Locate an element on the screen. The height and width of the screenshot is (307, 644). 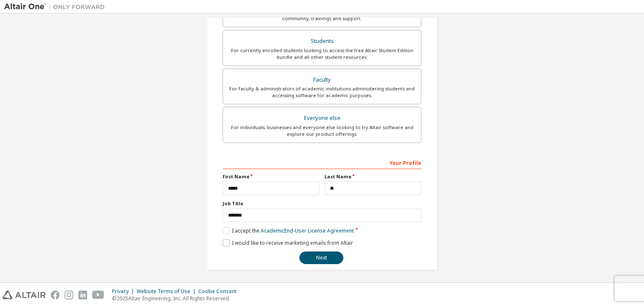
div: Students is located at coordinates (322, 41).